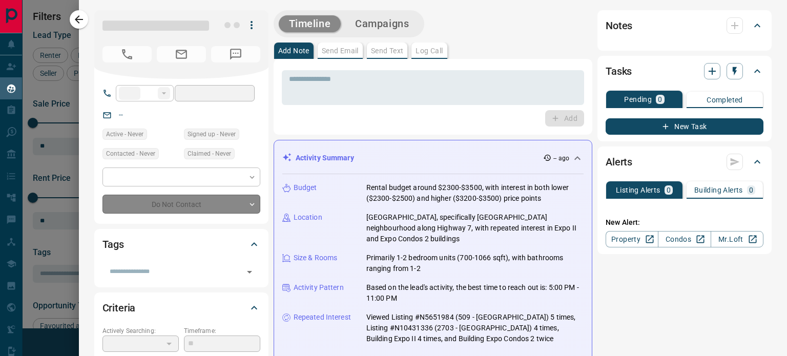 The width and height of the screenshot is (787, 356). Describe the element at coordinates (119, 308) in the screenshot. I see `h2: Criteria` at that location.